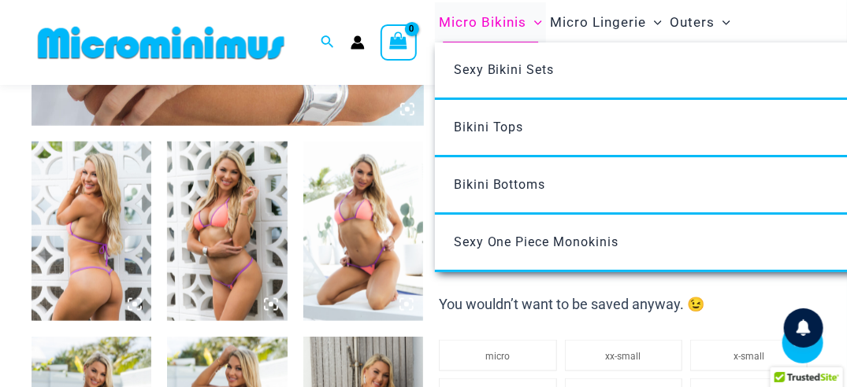  I want to click on span: Micro Bikinis, so click(482, 22).